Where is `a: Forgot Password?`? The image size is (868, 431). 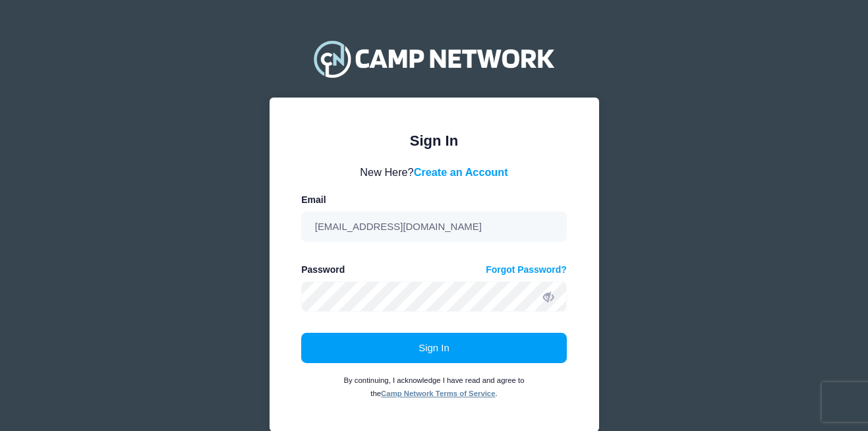
a: Forgot Password? is located at coordinates (526, 269).